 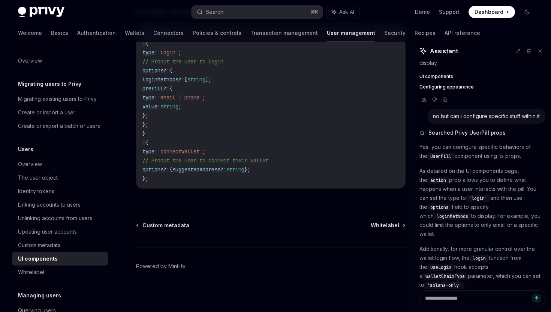 What do you see at coordinates (153, 71) in the screenshot?
I see `span: options` at bounding box center [153, 71].